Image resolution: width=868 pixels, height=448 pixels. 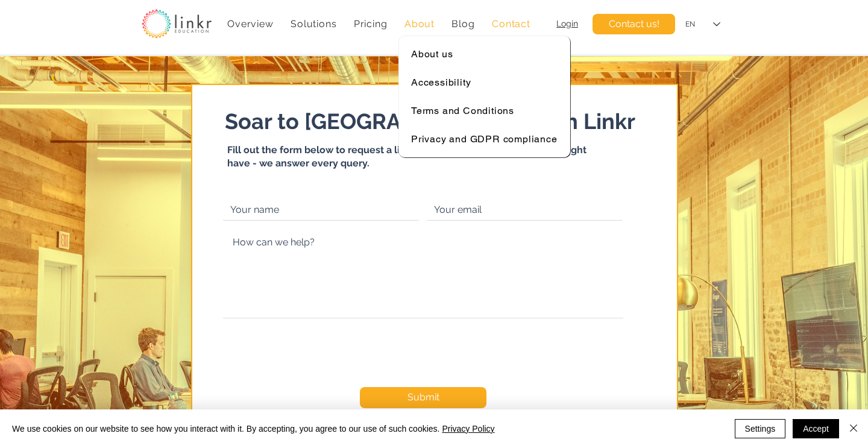 What do you see at coordinates (854, 428) in the screenshot?
I see `img: Close` at bounding box center [854, 428].